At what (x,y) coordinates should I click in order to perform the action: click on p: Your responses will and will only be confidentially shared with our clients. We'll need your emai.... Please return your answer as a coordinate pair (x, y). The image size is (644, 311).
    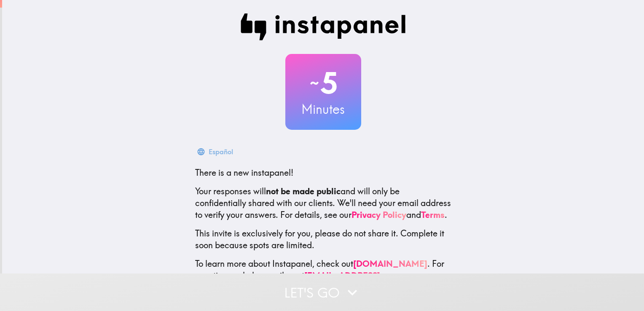
    Looking at the image, I should click on (323, 203).